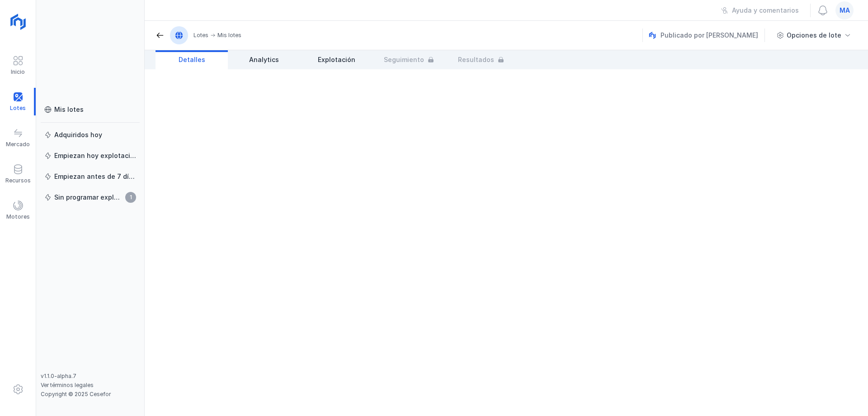 This screenshot has height=416, width=868. I want to click on a: Ver términos legales, so click(67, 384).